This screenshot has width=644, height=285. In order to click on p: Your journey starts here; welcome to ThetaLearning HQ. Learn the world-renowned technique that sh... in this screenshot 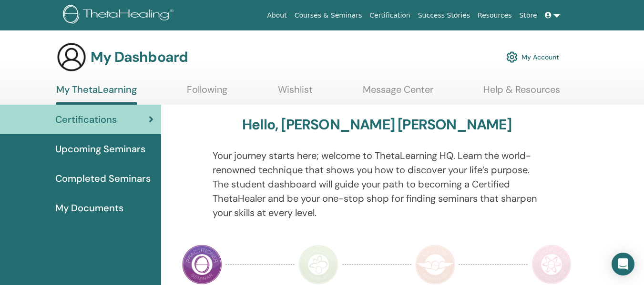, I will do `click(377, 185)`.